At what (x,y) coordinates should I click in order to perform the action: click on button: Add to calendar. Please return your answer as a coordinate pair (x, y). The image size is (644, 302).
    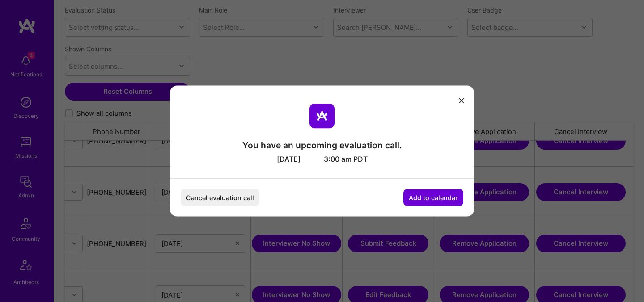
    Looking at the image, I should click on (434, 198).